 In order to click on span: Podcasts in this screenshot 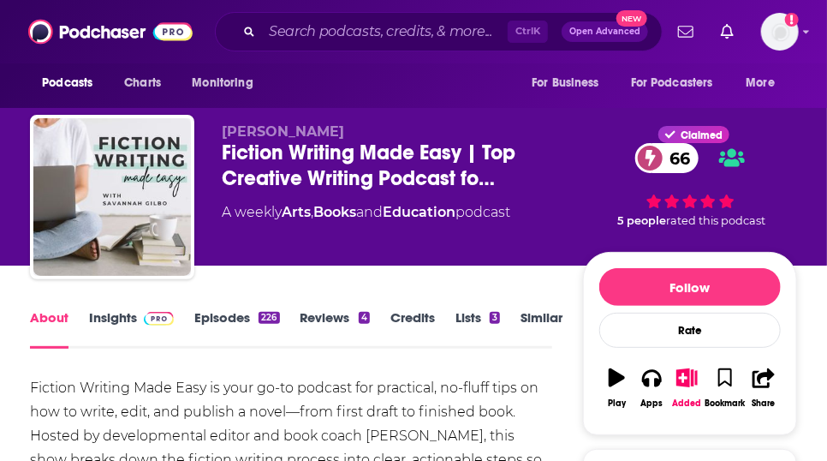, I will do `click(67, 83)`.